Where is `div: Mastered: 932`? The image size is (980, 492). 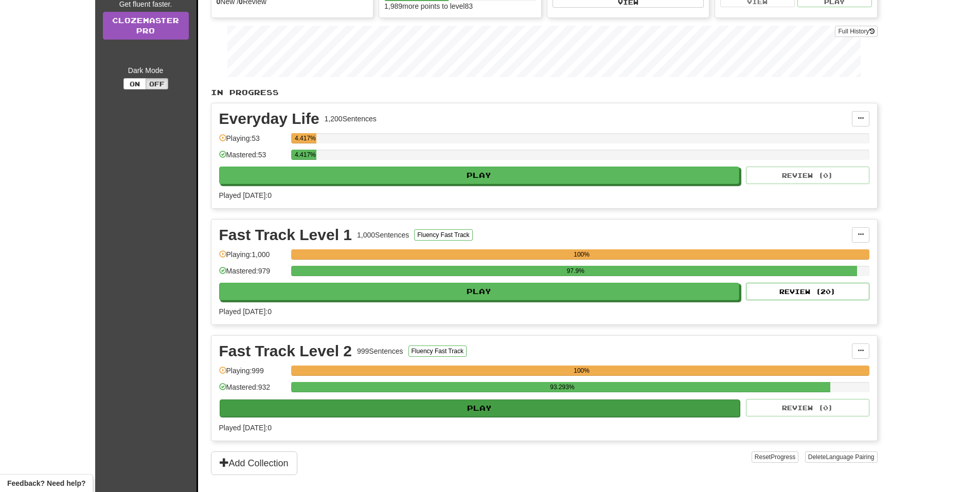
div: Mastered: 932 is located at coordinates (253, 390).